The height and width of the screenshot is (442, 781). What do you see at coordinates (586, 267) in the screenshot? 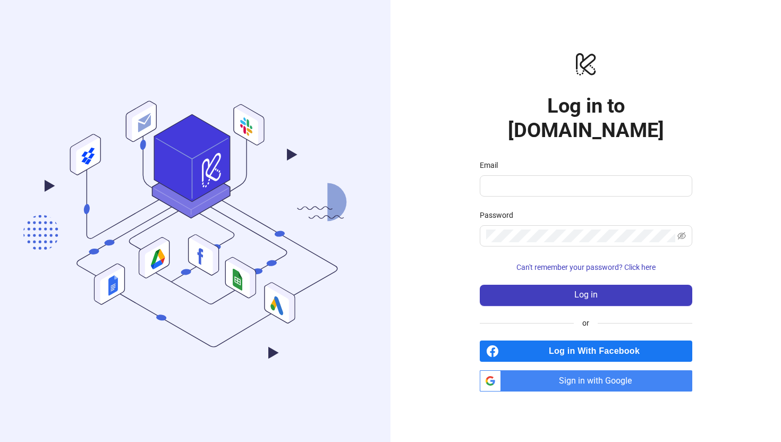
I see `span: Can't remember your password? Click here` at bounding box center [586, 267].